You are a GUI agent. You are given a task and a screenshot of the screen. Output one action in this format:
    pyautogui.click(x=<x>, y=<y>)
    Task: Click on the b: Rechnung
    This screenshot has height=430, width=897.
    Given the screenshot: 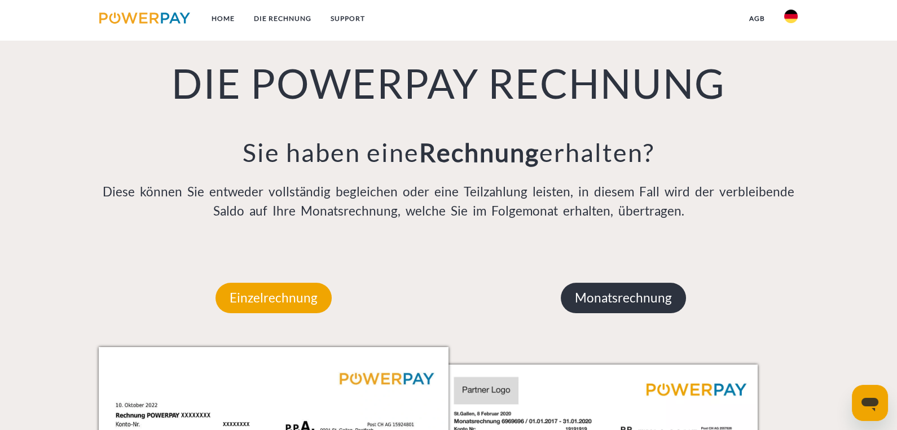 What is the action you would take?
    pyautogui.click(x=479, y=152)
    